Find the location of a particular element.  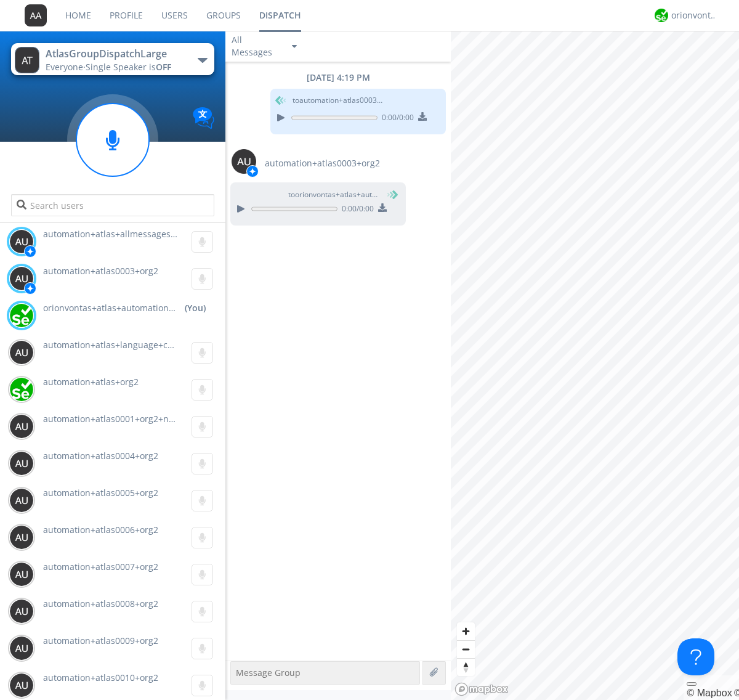

div: orionvontas+atlas+automation+org2 is located at coordinates (694, 15).